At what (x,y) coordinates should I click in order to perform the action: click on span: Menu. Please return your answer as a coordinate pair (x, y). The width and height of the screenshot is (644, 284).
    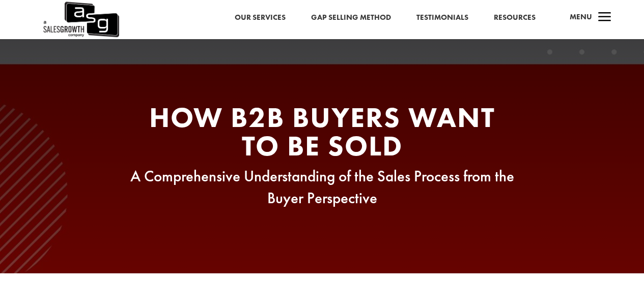
    Looking at the image, I should click on (581, 17).